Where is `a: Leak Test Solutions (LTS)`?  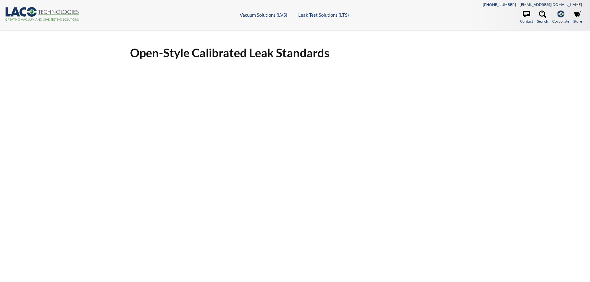 a: Leak Test Solutions (LTS) is located at coordinates (324, 15).